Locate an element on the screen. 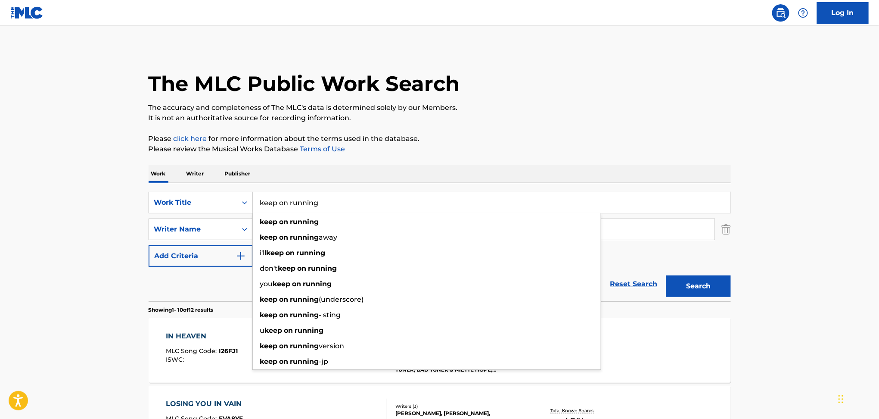 The width and height of the screenshot is (879, 419). span: don't is located at coordinates (269, 268).